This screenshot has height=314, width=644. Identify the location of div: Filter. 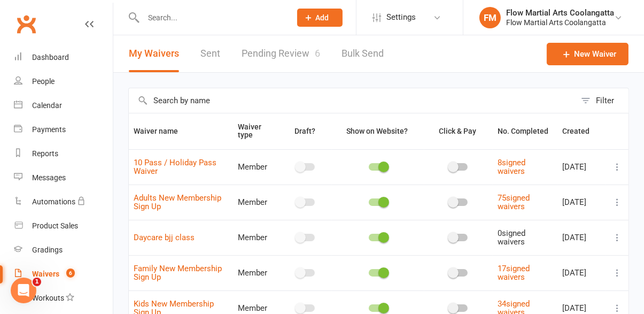
(605, 100).